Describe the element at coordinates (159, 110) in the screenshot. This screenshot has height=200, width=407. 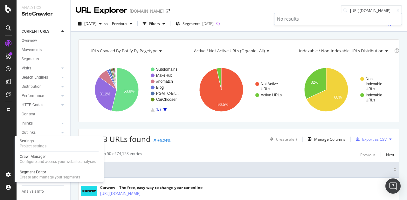
I see `text: 1/7` at that location.